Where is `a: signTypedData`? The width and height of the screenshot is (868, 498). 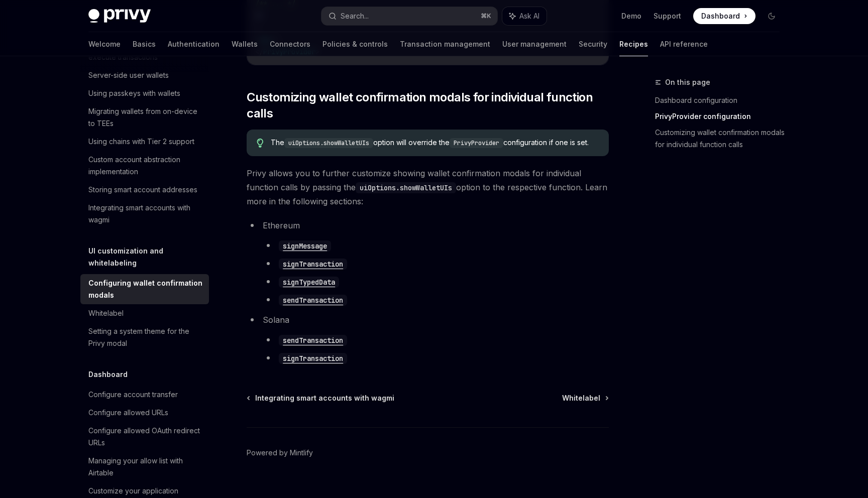 a: signTypedData is located at coordinates (309, 282).